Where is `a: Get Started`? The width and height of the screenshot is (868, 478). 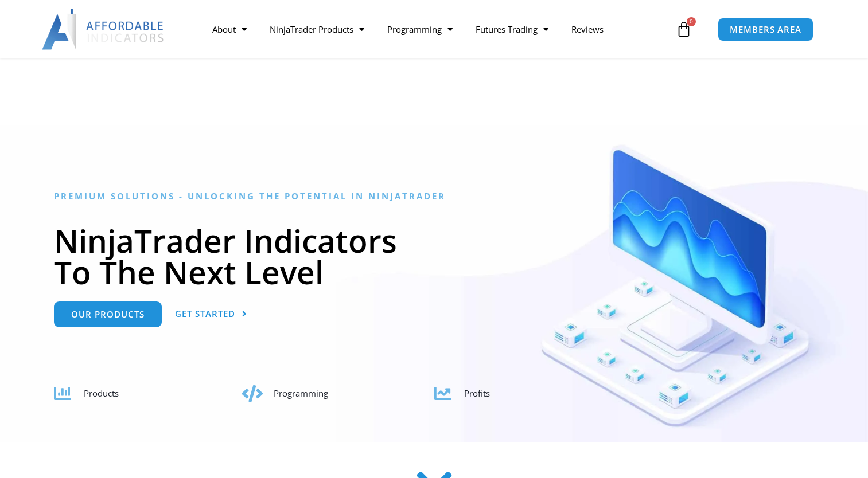 a: Get Started is located at coordinates (211, 314).